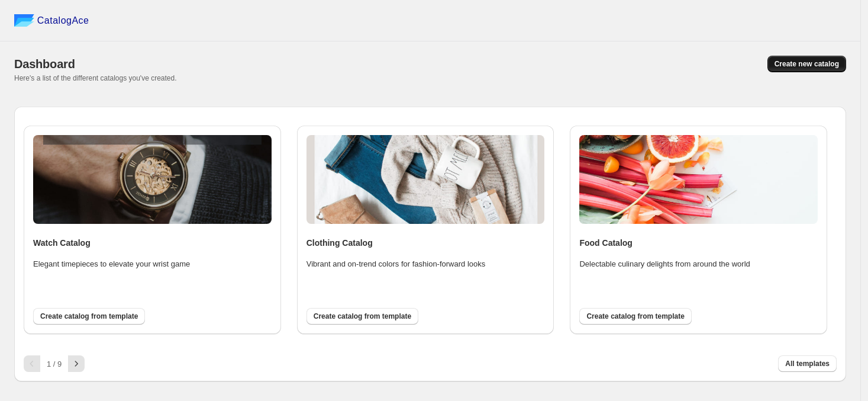 The width and height of the screenshot is (868, 401). What do you see at coordinates (95, 78) in the screenshot?
I see `span: Here's a list of the different catalogs you've created.` at bounding box center [95, 78].